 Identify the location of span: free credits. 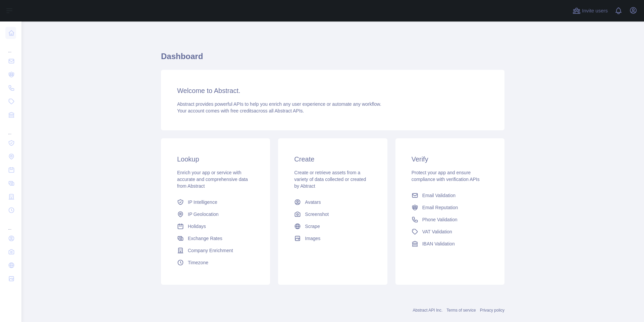
(242, 111).